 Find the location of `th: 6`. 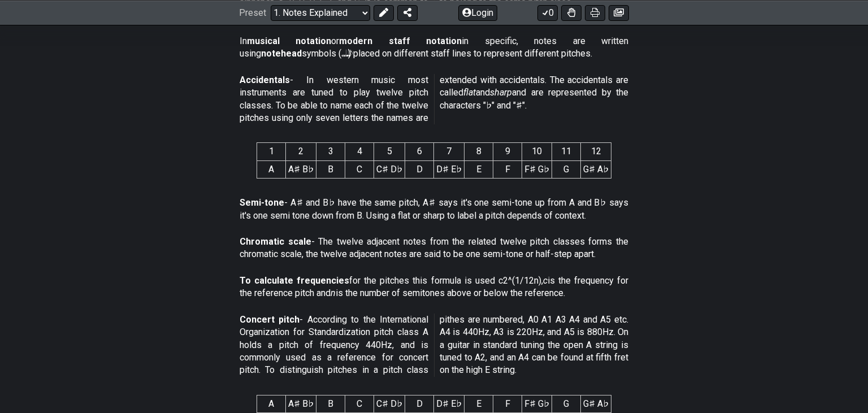

th: 6 is located at coordinates (419, 152).